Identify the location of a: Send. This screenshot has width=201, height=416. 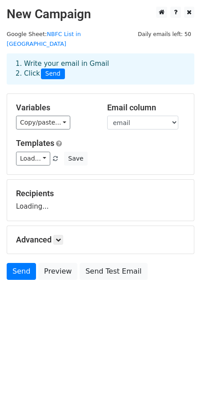
(21, 271).